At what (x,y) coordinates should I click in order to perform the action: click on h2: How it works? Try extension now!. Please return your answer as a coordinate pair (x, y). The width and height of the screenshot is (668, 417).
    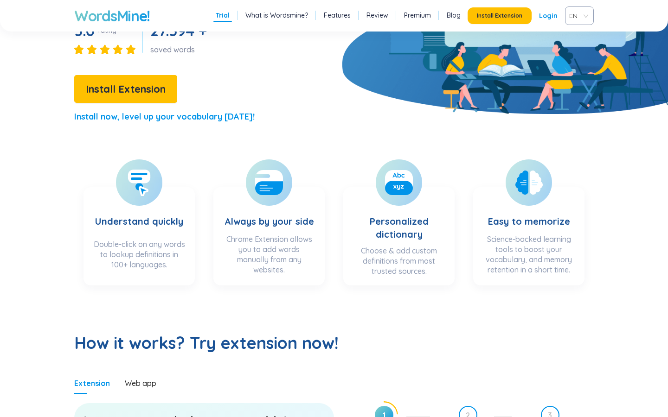
    Looking at the image, I should click on (334, 343).